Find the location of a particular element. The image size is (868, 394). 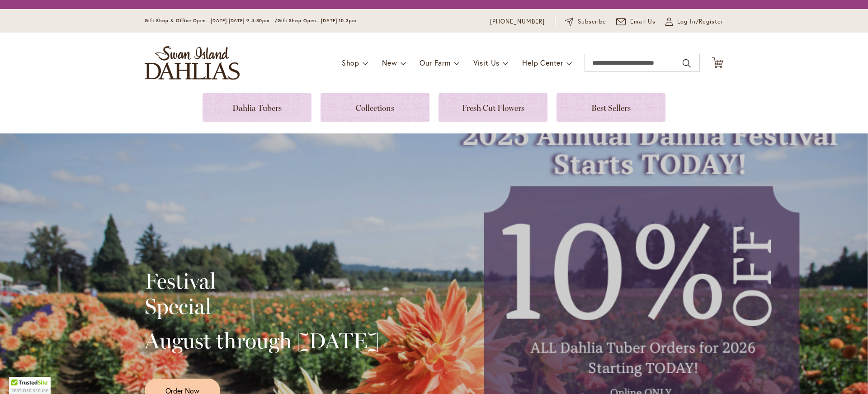

a: store logo is located at coordinates (192, 63).